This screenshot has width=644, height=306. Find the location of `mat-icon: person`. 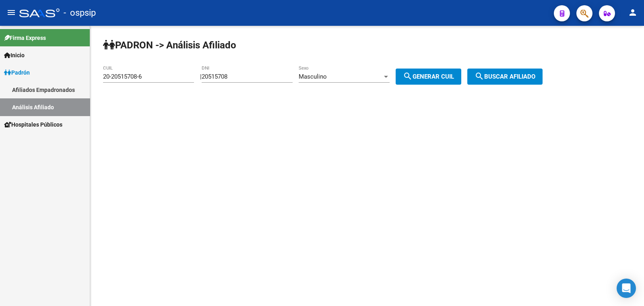

mat-icon: person is located at coordinates (633, 13).